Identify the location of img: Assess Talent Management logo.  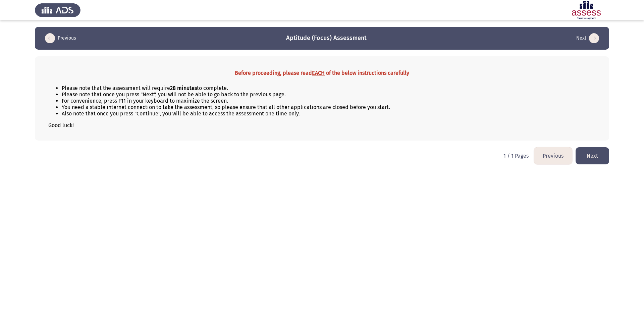
(57, 10).